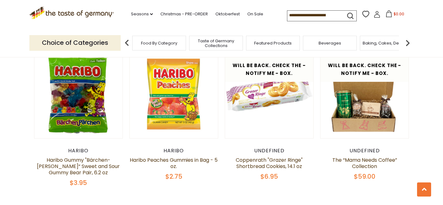 Image resolution: width=443 pixels, height=205 pixels. I want to click on a: On Sale, so click(255, 14).